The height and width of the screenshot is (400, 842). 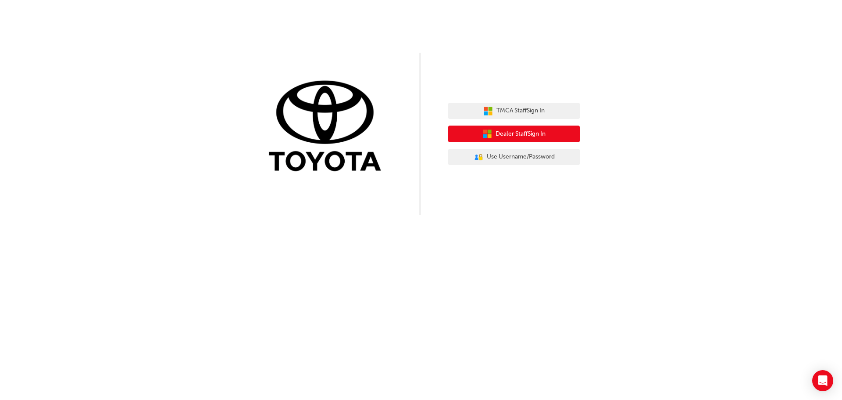 What do you see at coordinates (514, 157) in the screenshot?
I see `button: Use Username/Password` at bounding box center [514, 157].